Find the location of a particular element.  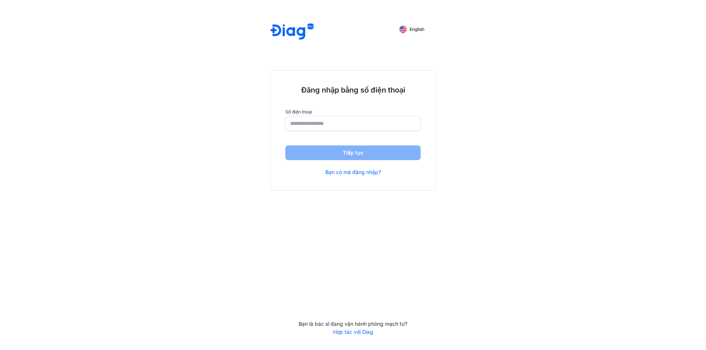

img: logo is located at coordinates (292, 32).